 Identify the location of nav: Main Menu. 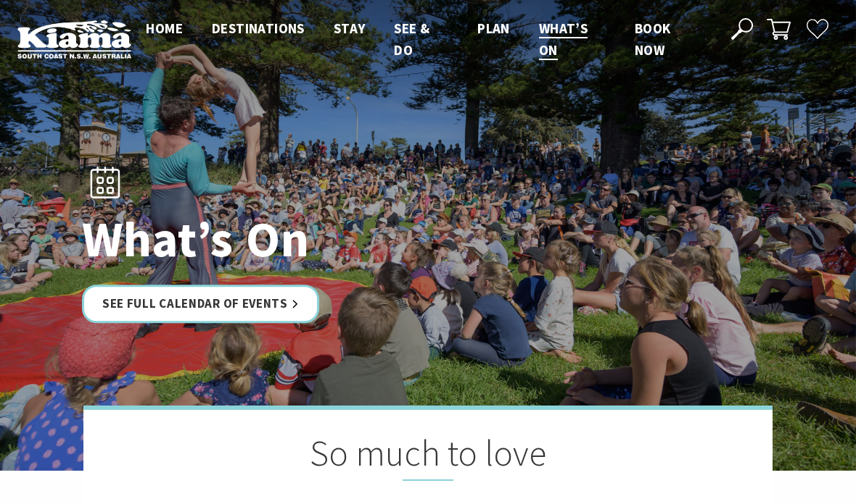
(422, 39).